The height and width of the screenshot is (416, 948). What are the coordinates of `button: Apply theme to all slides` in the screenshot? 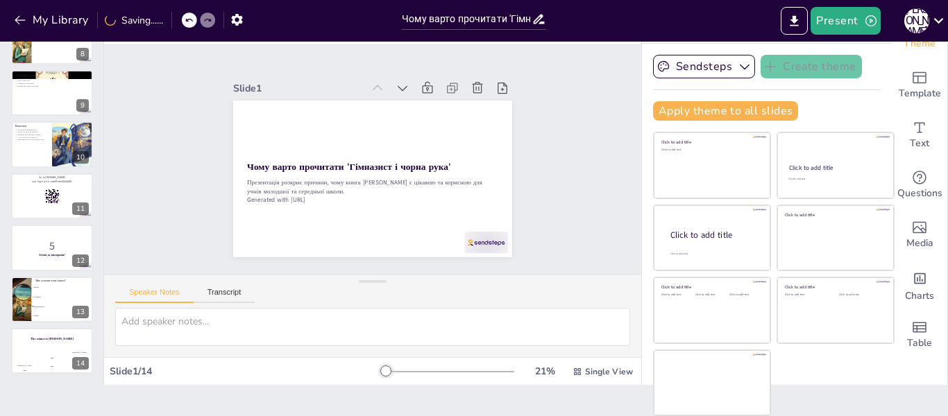 It's located at (725, 111).